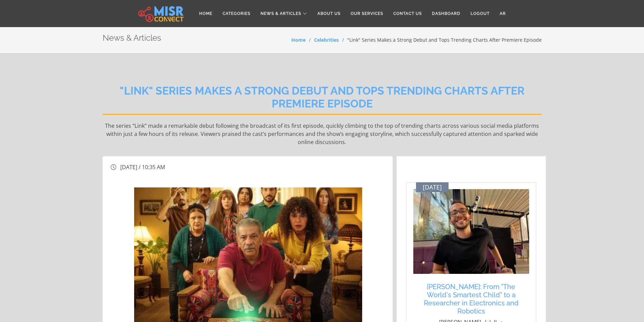  I want to click on a: Dashboard, so click(446, 13).